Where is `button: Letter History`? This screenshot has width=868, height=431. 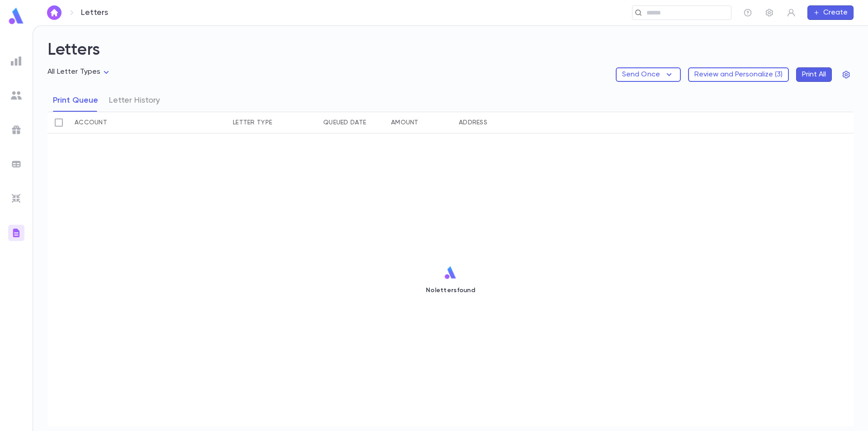
button: Letter History is located at coordinates (134, 100).